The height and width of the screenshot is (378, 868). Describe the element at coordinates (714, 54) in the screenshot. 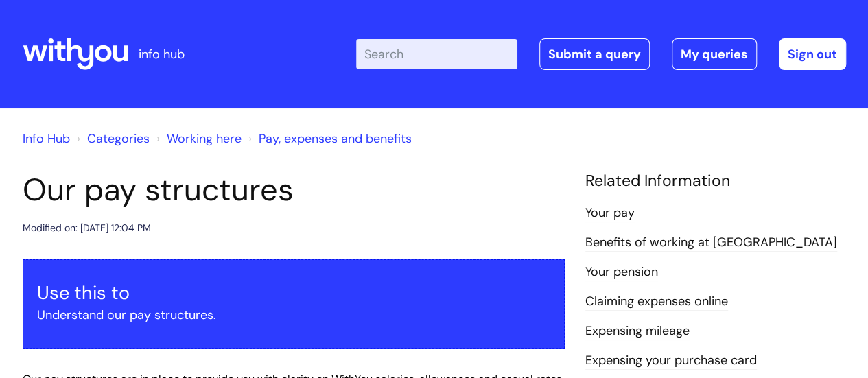

I see `a: My queries` at that location.